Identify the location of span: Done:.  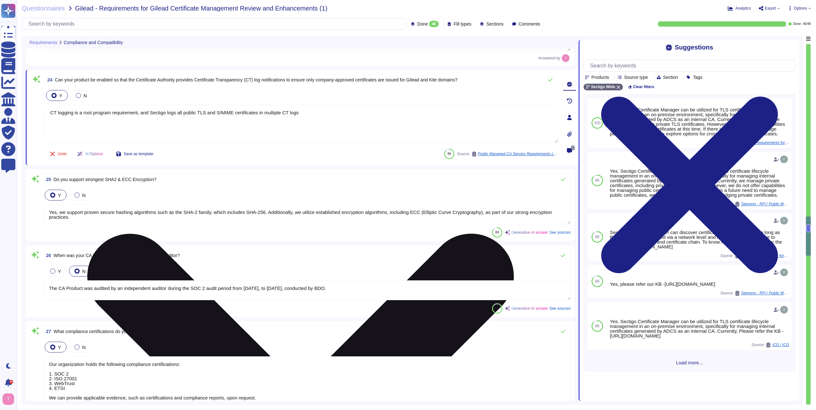
(797, 24).